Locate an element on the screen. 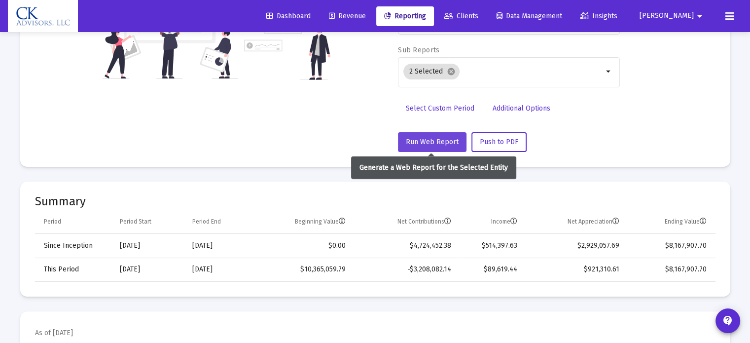 The width and height of the screenshot is (750, 343). mat-icon: contact_support is located at coordinates (728, 321).